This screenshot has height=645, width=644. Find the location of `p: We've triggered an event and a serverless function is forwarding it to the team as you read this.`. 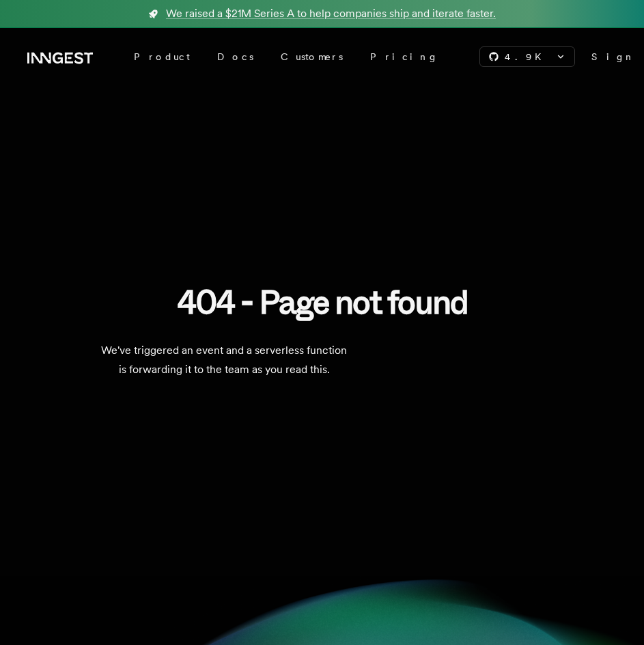

p: We've triggered an event and a serverless function is forwarding it to the team as you read this. is located at coordinates (224, 360).